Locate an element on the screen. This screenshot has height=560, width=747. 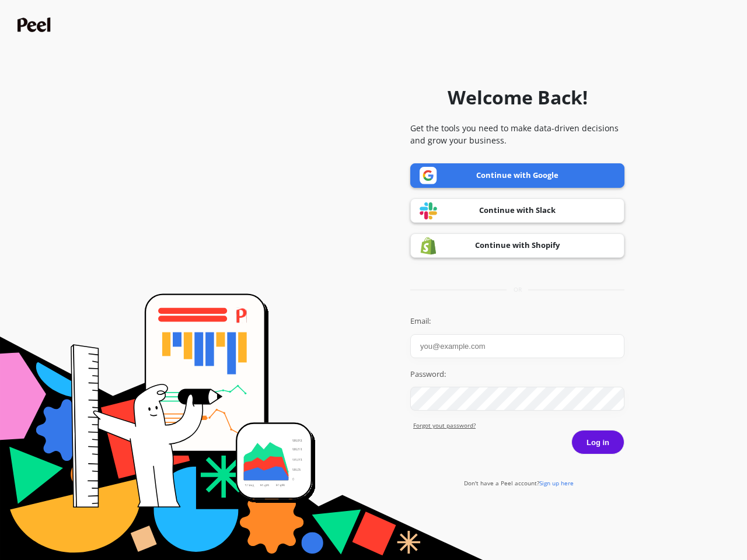
a: Continue with Shopify is located at coordinates (517, 245).